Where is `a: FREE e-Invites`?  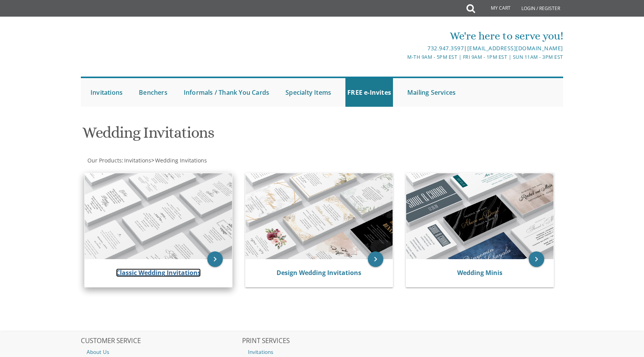 a: FREE e-Invites is located at coordinates (369, 93).